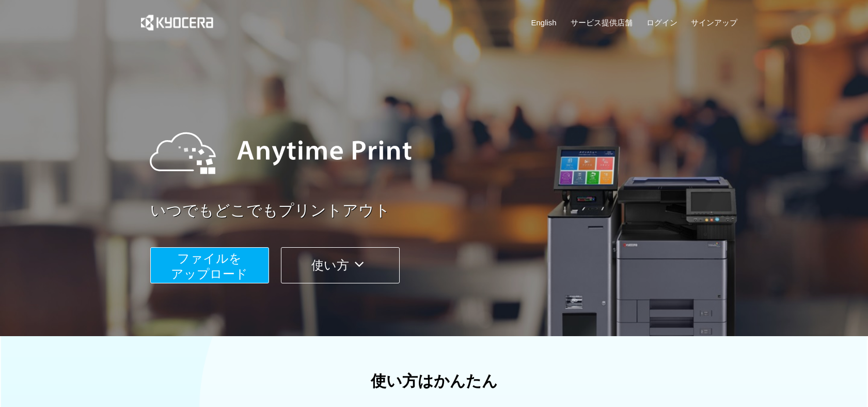 Image resolution: width=868 pixels, height=407 pixels. What do you see at coordinates (662, 22) in the screenshot?
I see `a: ログイン` at bounding box center [662, 22].